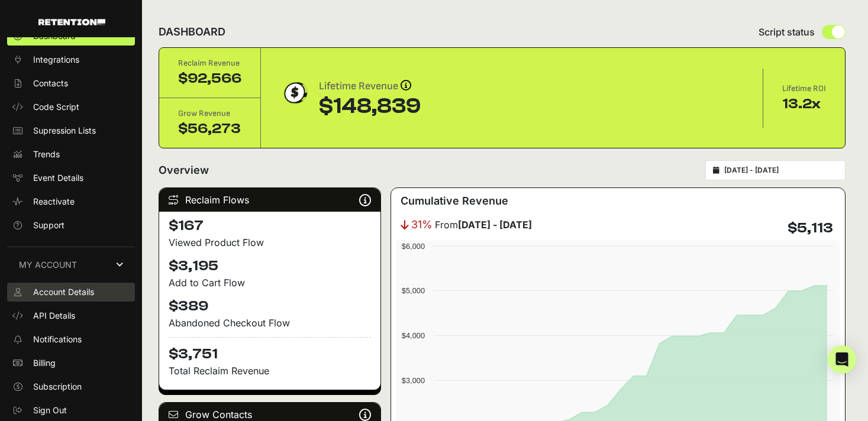  Describe the element at coordinates (804, 104) in the screenshot. I see `div: 13.2x` at that location.